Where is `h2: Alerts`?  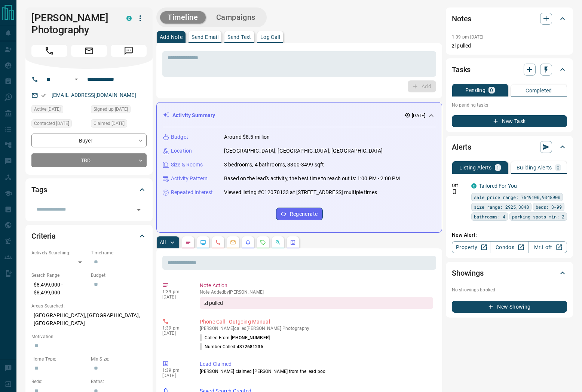
h2: Alerts is located at coordinates (461, 147).